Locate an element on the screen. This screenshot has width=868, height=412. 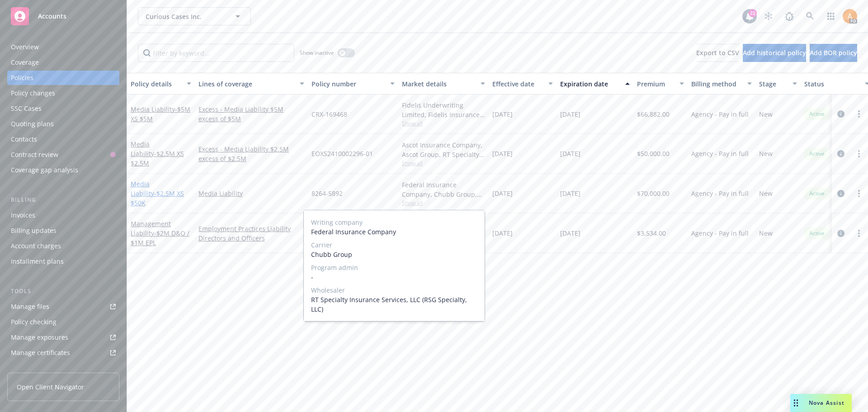
a: Account charges is located at coordinates (63, 246).